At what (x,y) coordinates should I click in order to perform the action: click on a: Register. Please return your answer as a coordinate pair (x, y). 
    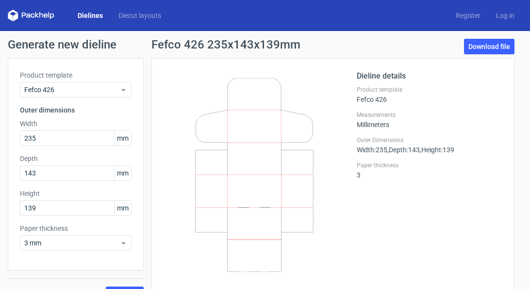
    Looking at the image, I should click on (468, 16).